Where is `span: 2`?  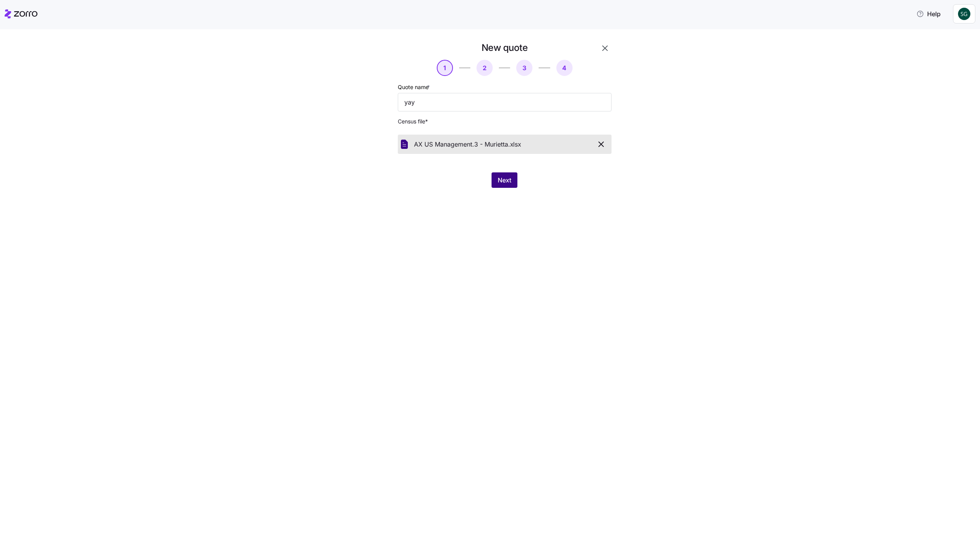
span: 2 is located at coordinates (484, 67).